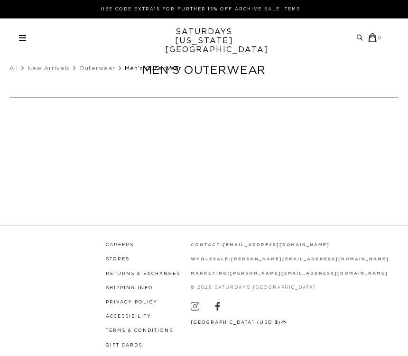 This screenshot has width=408, height=356. I want to click on a: Privacy Policy, so click(131, 302).